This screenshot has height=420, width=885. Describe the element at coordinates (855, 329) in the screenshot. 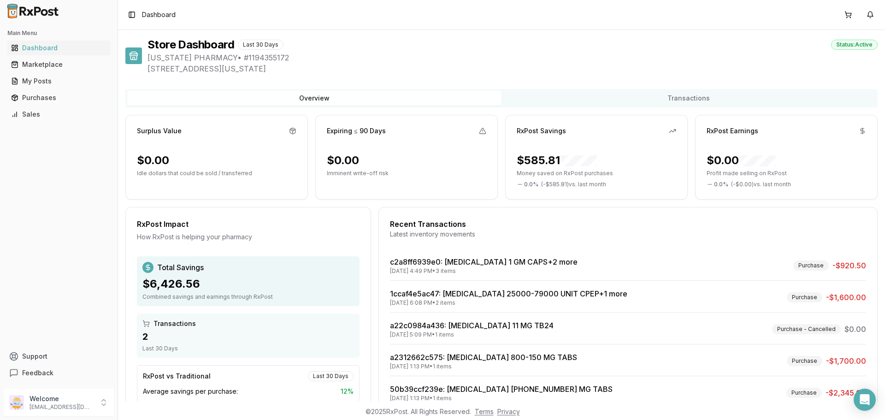

I see `span: $0.00` at that location.